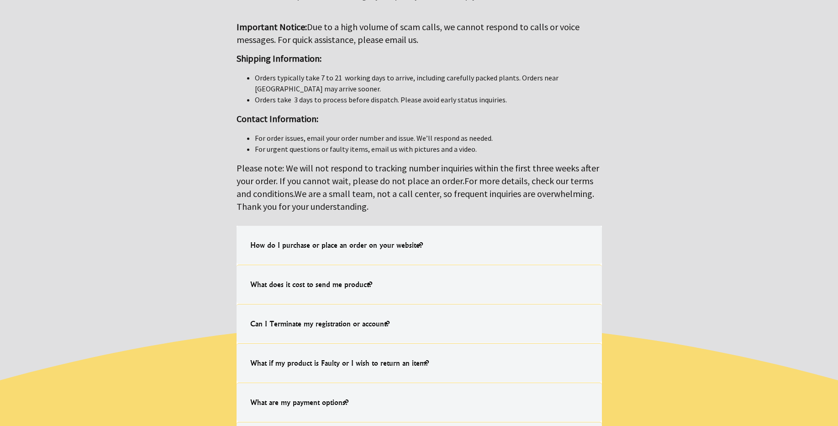 The image size is (838, 426). What do you see at coordinates (320, 323) in the screenshot?
I see `h4: Can I Terminate my registration or account?` at bounding box center [320, 323].